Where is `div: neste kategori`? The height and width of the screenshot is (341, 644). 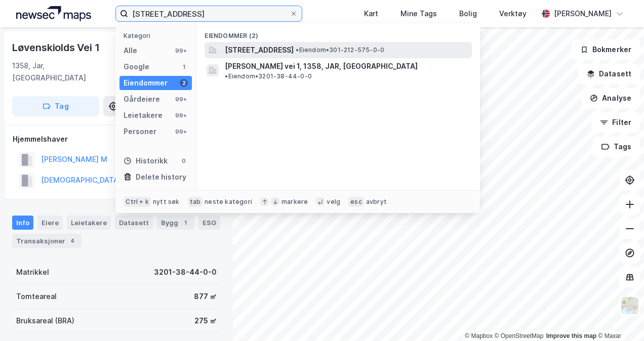
div: neste kategori is located at coordinates (228, 202).